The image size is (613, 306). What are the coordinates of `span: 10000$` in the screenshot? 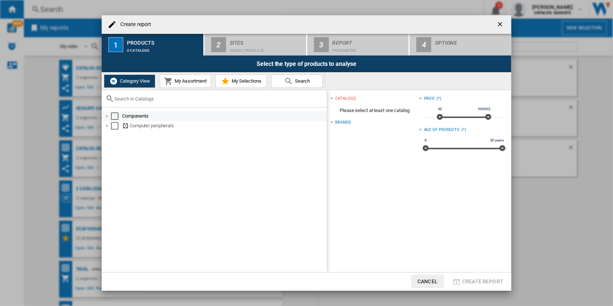 It's located at (484, 109).